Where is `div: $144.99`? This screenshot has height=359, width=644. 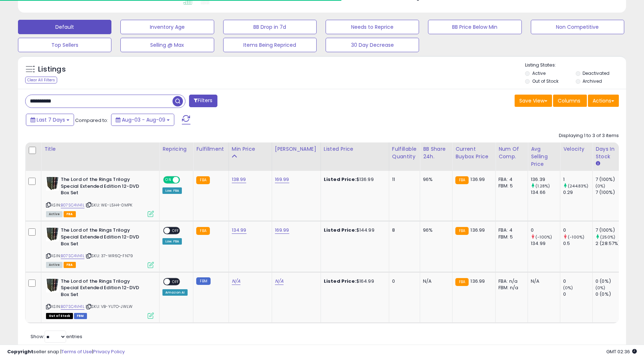 div: $144.99 is located at coordinates (354, 230).